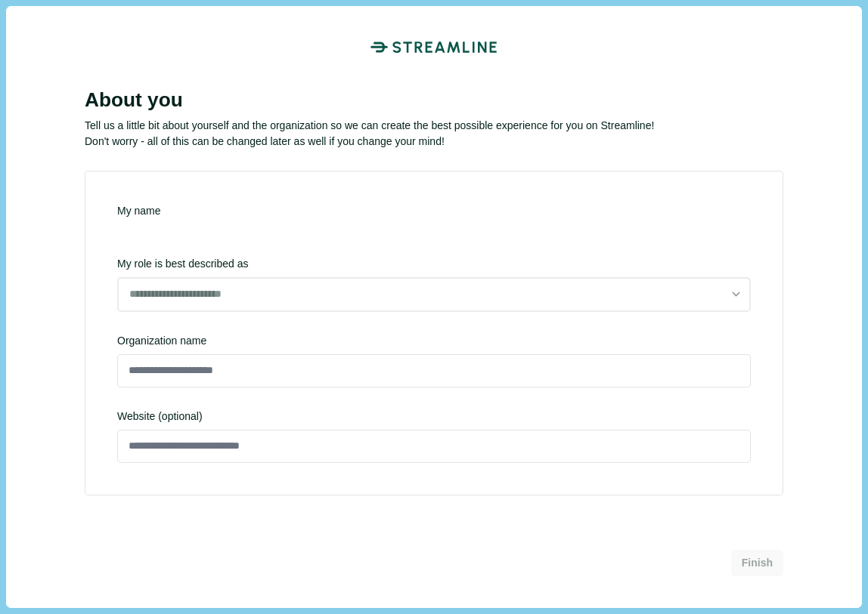 This screenshot has width=868, height=614. I want to click on p: Tell us a little bit about yourself and the organization so we can create the best possible exper..., so click(434, 125).